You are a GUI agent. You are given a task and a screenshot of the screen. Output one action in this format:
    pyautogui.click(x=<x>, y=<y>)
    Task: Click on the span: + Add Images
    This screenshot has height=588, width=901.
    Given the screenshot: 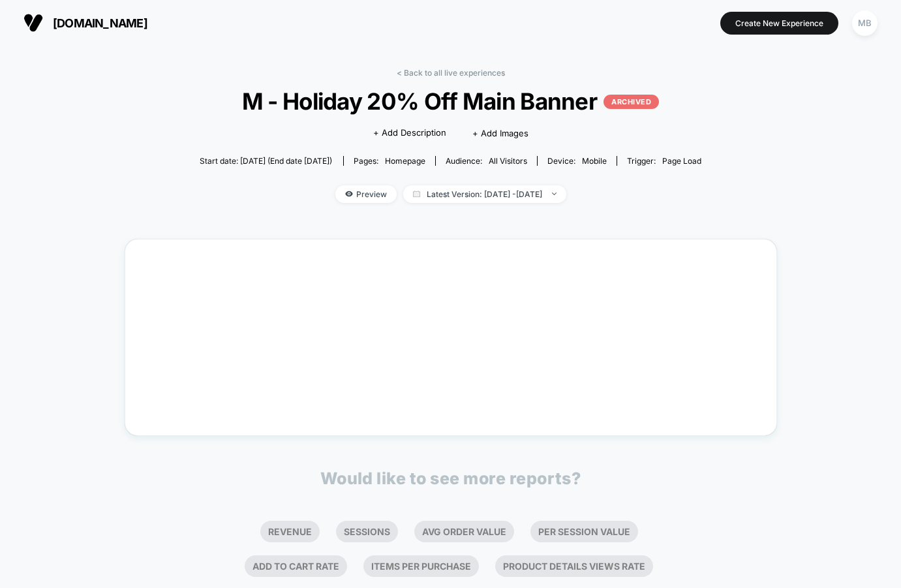 What is the action you would take?
    pyautogui.click(x=500, y=133)
    